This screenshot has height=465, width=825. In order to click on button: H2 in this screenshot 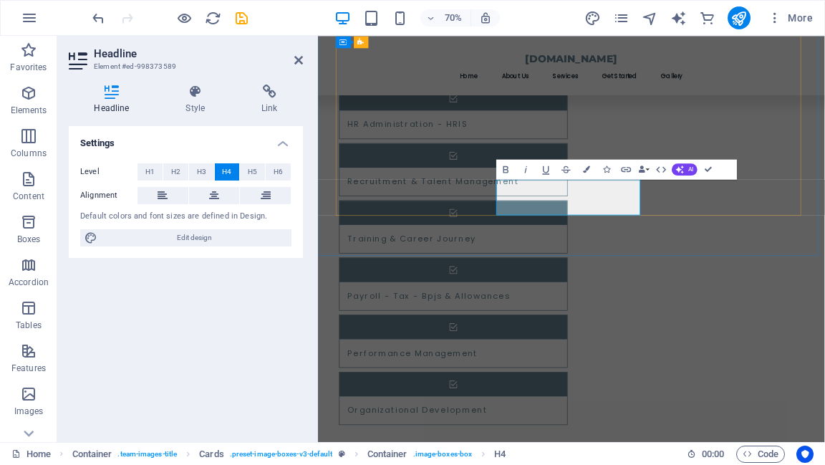, I will do `click(175, 172)`.